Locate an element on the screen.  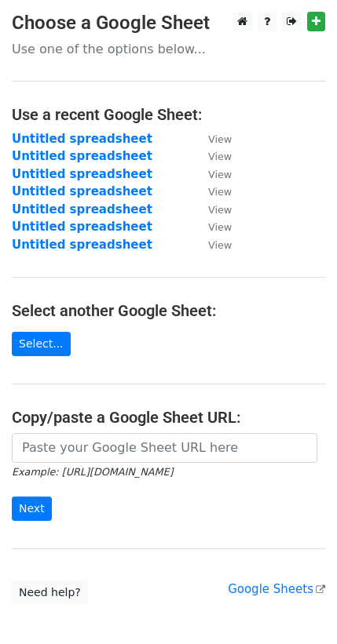
input: Paste your Google Sheet URL here is located at coordinates (164, 448).